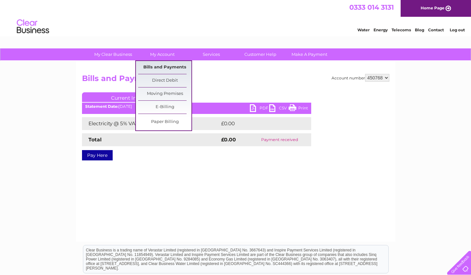  Describe the element at coordinates (457, 30) in the screenshot. I see `a: Log out` at that location.